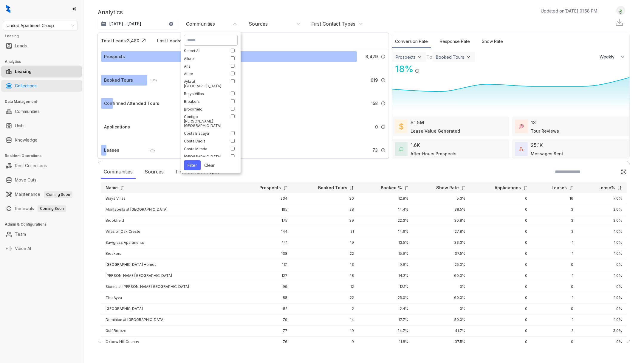  Describe the element at coordinates (325, 276) in the screenshot. I see `td: 18` at that location.